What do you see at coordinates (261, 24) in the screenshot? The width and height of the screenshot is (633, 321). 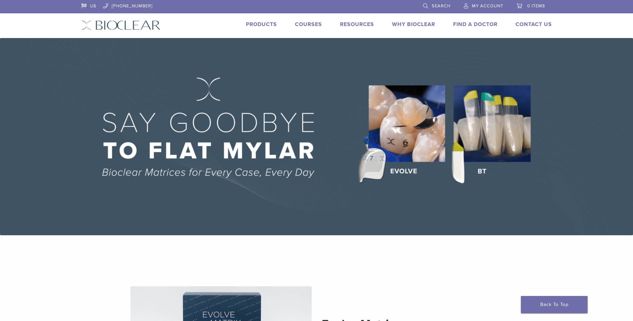 I see `a: Products` at bounding box center [261, 24].